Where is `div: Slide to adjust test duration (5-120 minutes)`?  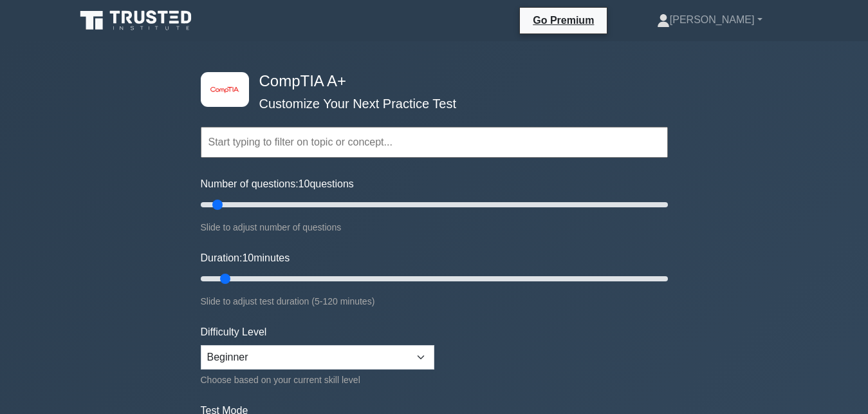 div: Slide to adjust test duration (5-120 minutes) is located at coordinates (434, 302).